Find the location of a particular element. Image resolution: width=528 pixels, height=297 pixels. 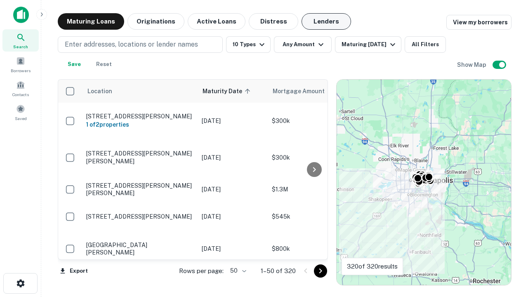

button: All Filters is located at coordinates (426, 45).